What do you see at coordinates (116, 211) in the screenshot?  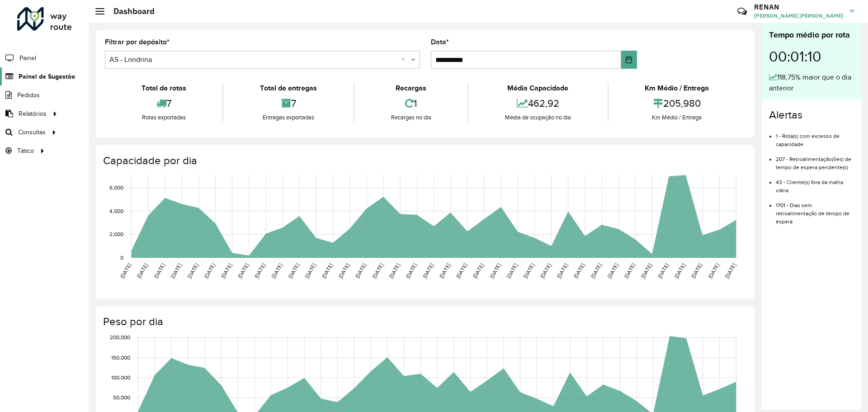 I see `text: 4,000` at bounding box center [116, 211].